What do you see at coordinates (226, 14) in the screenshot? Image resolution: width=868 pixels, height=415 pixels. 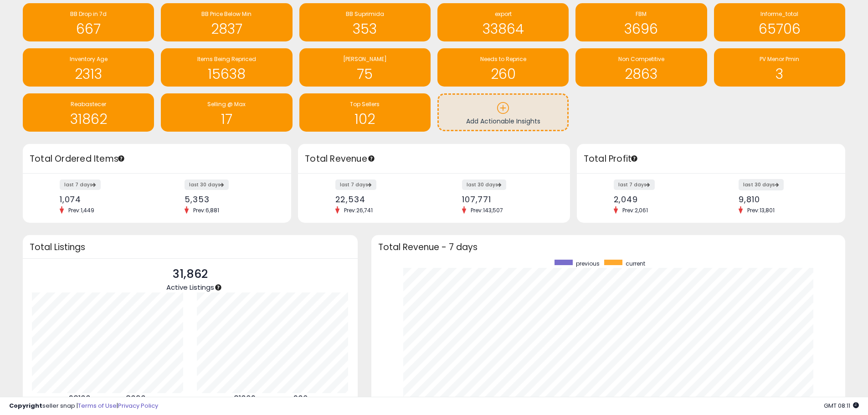 I see `span: BB Price Below Min` at bounding box center [226, 14].